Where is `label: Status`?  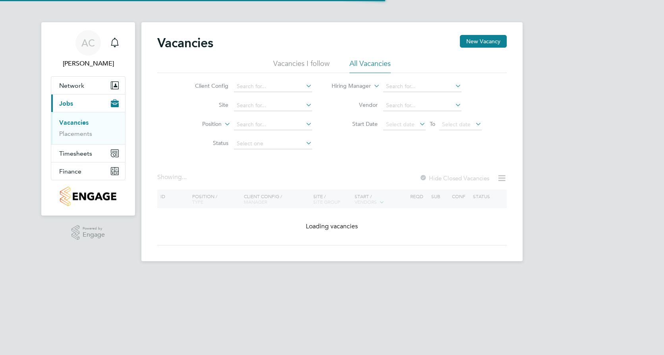
label: Status is located at coordinates (205, 143).